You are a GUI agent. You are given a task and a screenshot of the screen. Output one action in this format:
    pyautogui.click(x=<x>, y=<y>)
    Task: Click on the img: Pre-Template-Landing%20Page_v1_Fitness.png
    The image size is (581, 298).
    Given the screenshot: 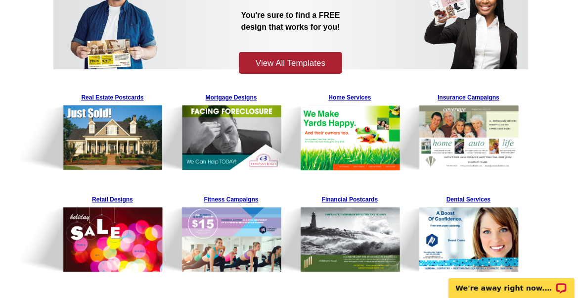 What is the action you would take?
    pyautogui.click(x=207, y=232)
    